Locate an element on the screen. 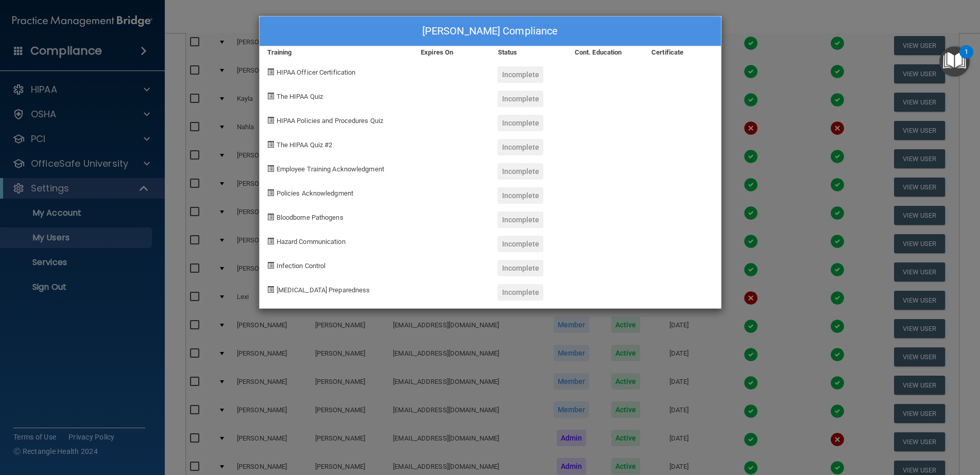  div: Expires On is located at coordinates (451, 52).